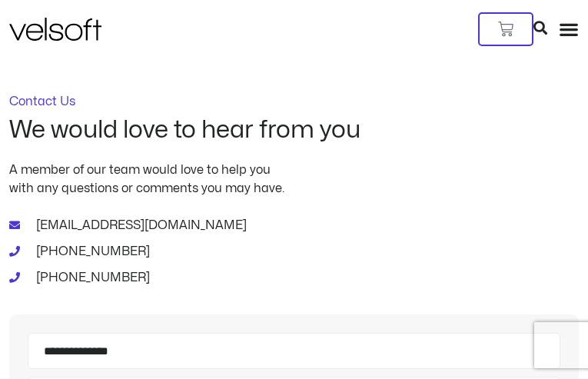  What do you see at coordinates (293, 179) in the screenshot?
I see `p: A member of our team would love to help you with any questions or comments you may have.` at bounding box center [293, 179].